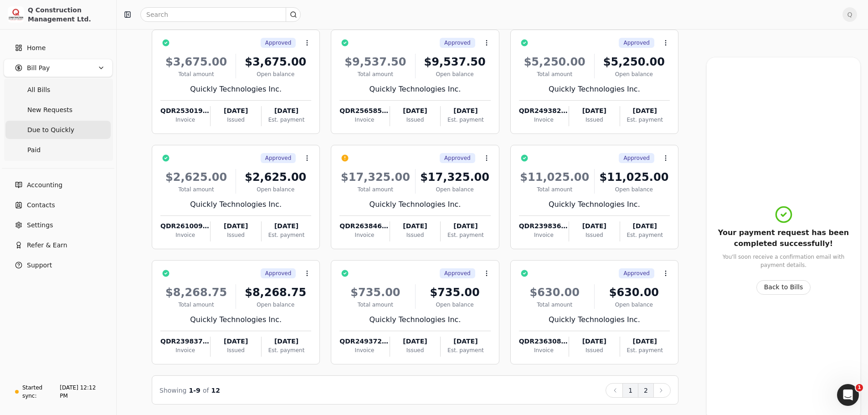 This screenshot has height=415, width=868. Describe the element at coordinates (58, 48) in the screenshot. I see `a: Home` at that location.